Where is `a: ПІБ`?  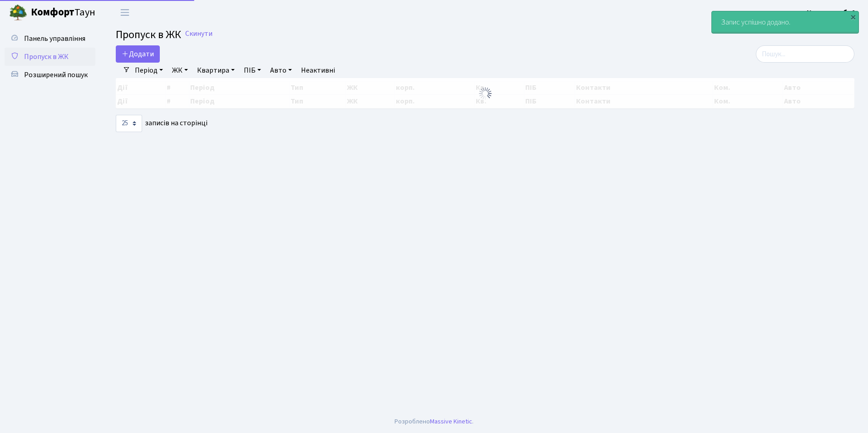
a: ПІБ is located at coordinates (252, 70).